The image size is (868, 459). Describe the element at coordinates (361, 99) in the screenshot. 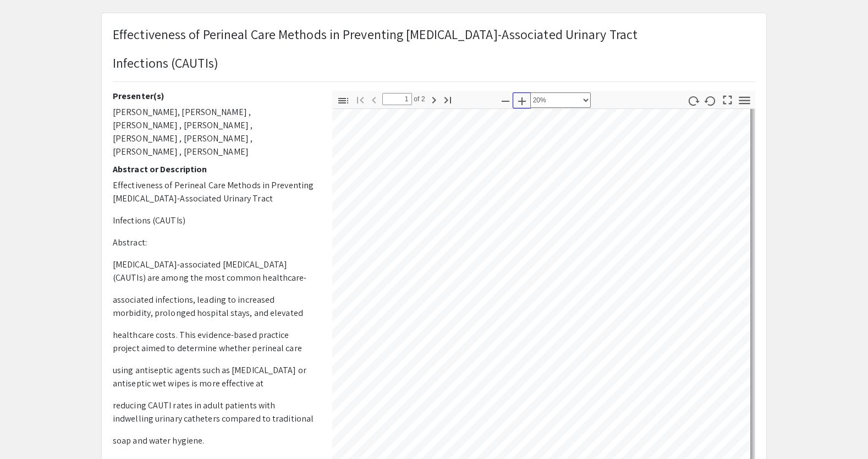

I see `button: Go to First Page` at that location.